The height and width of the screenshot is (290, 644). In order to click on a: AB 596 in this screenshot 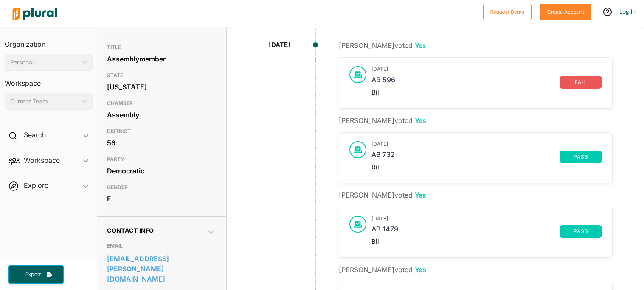, I will do `click(465, 82)`.